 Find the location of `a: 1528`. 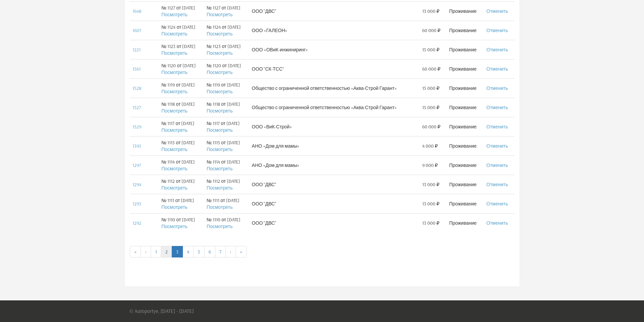

a: 1528 is located at coordinates (137, 88).